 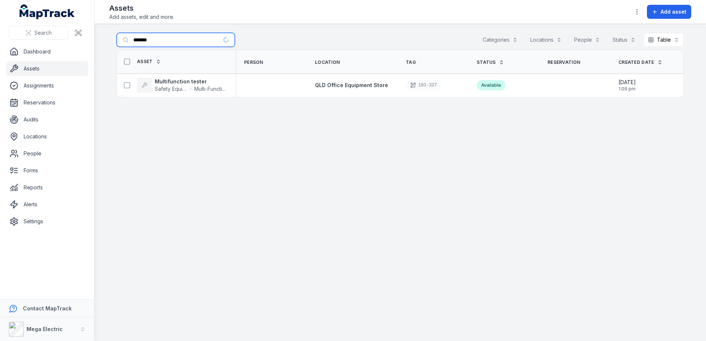 I want to click on a: Alerts, so click(x=47, y=205).